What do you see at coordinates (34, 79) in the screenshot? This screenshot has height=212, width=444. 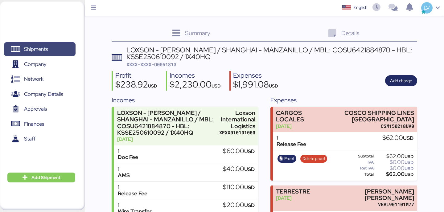 I see `span: Network` at bounding box center [34, 79].